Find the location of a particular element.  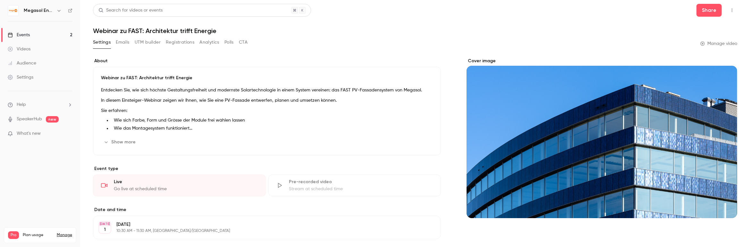

div: Search for videos or events is located at coordinates (131, 10).